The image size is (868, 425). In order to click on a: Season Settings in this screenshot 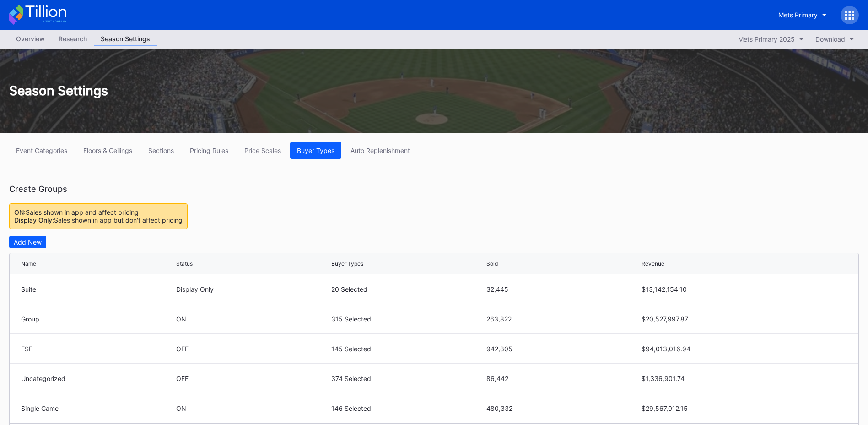, I will do `click(125, 39)`.